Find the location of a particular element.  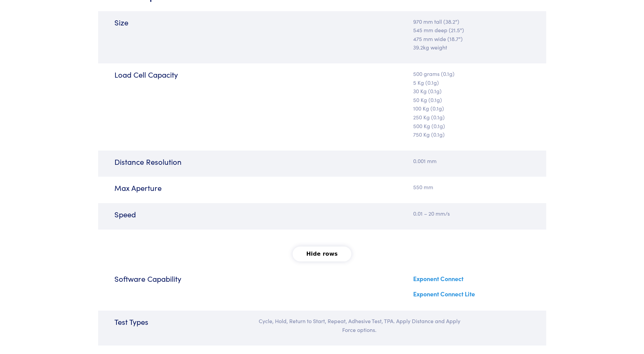

button: Hide rows is located at coordinates (322, 254).